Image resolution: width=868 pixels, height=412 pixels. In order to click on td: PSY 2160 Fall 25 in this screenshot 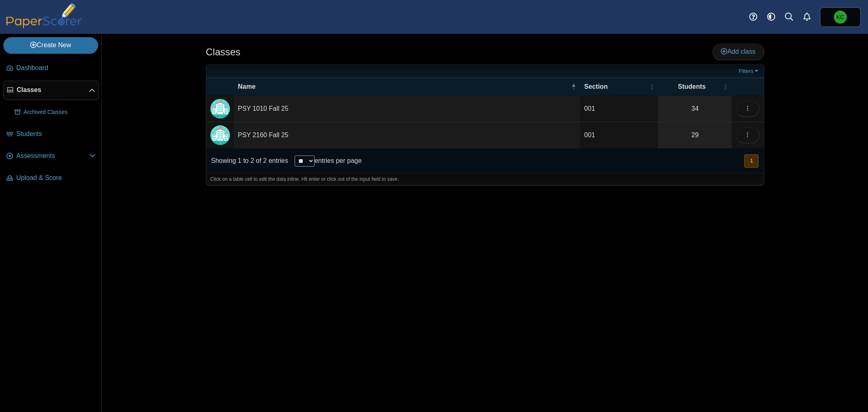, I will do `click(407, 135)`.